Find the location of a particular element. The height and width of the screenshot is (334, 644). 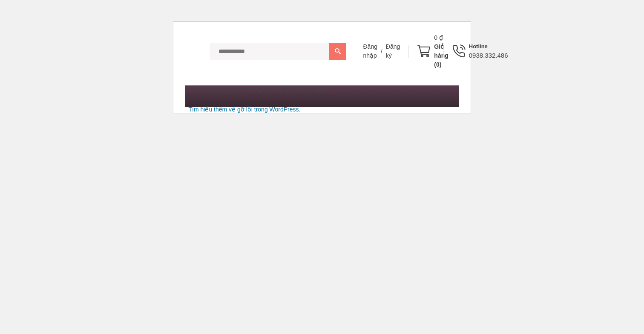

p: Đã có một lỗi nghiêm trọng trên trang web của bạn. is located at coordinates (322, 90).